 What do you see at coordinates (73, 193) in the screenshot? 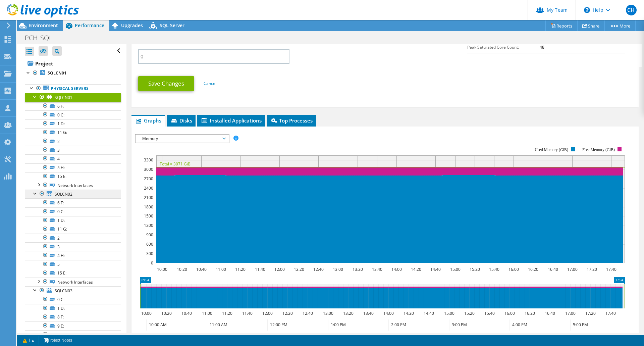
I see `a: SQLCN02` at bounding box center [73, 193].